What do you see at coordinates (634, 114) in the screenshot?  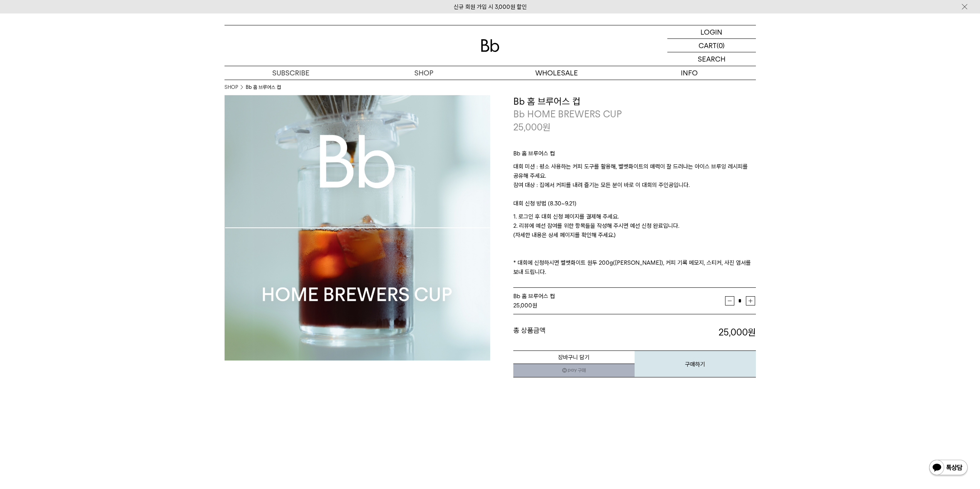 I see `p: Bb HOME BREWERS CUP` at bounding box center [634, 114].